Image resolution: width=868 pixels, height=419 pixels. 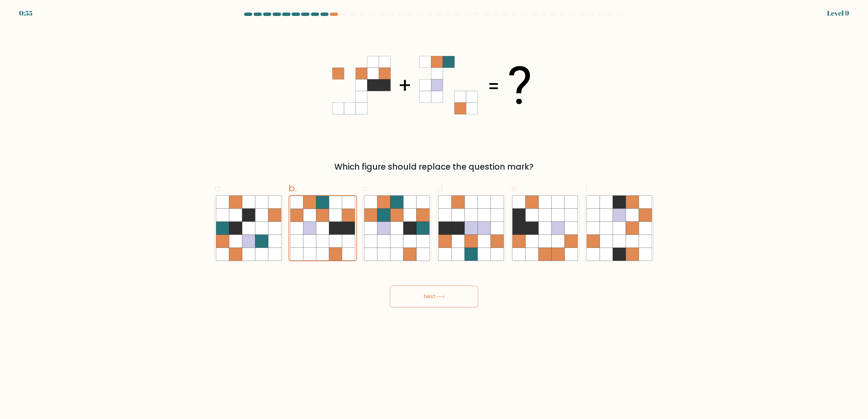 I want to click on span: c., so click(x=366, y=188).